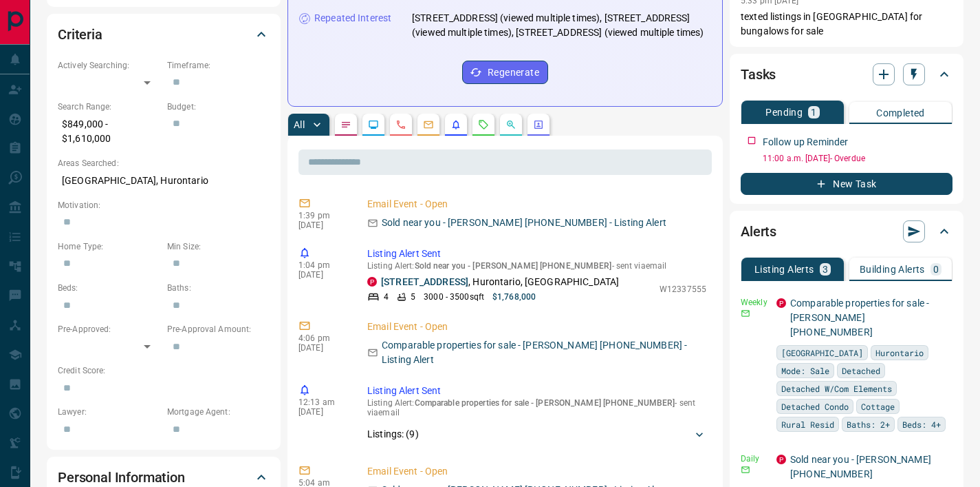  Describe the element at coordinates (513, 297) in the screenshot. I see `p: $1,768,000` at that location.